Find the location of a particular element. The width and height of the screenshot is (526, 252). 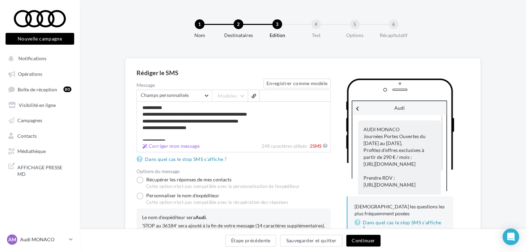

button: 248 caractères utilisés -2SMS is located at coordinates (171, 146).